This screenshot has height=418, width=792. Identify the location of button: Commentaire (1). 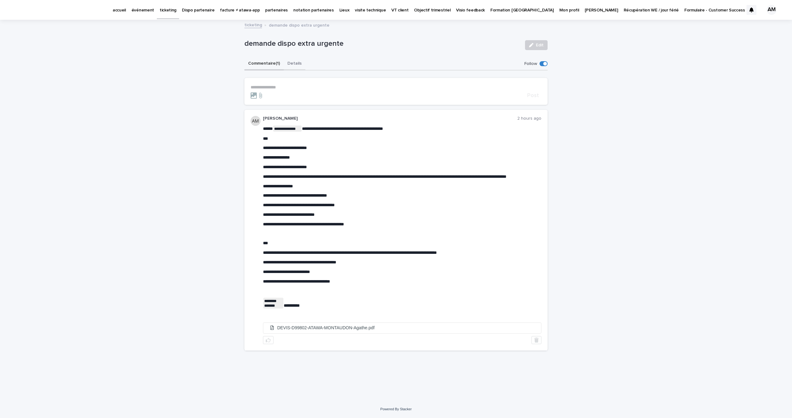
(264, 64).